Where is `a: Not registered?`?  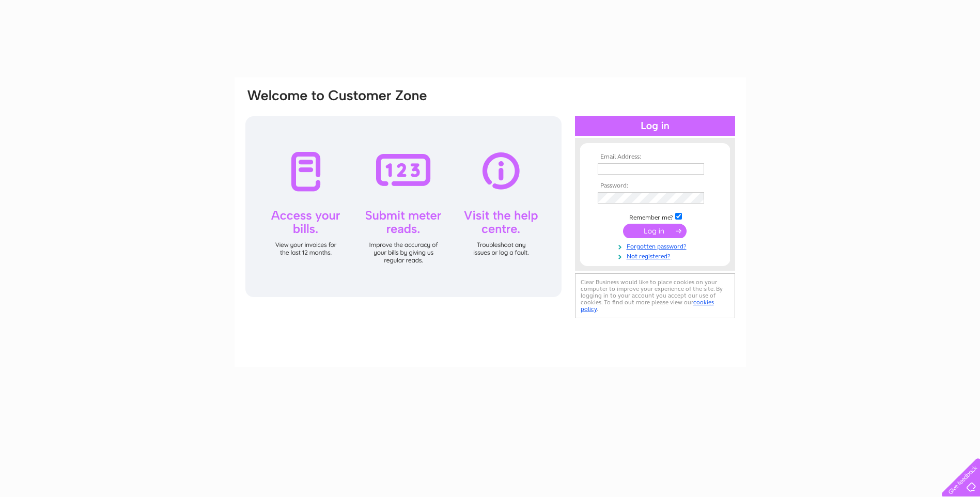
a: Not registered? is located at coordinates (656, 255).